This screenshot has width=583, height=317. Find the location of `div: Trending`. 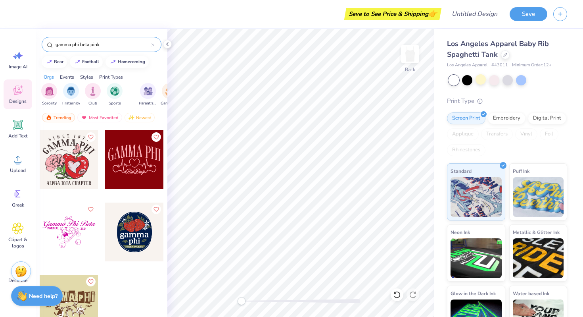

div: Trending is located at coordinates (58, 117).